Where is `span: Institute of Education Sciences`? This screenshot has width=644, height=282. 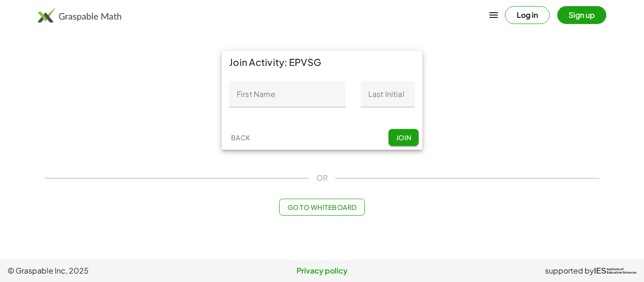
span: Institute of Education Sciences is located at coordinates (622, 271).